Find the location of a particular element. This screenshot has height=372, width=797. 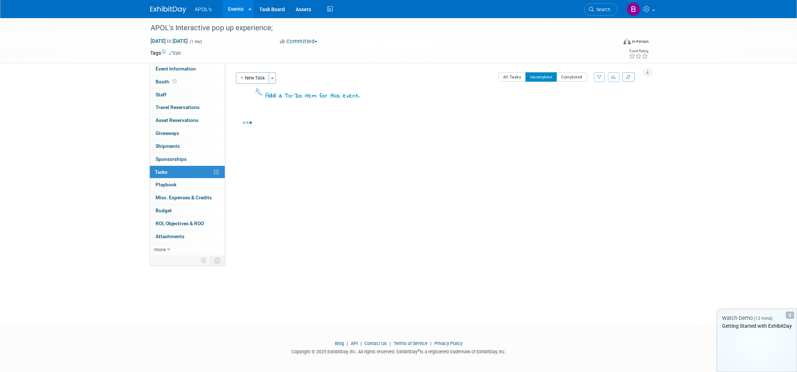

a: Search is located at coordinates (601, 9).